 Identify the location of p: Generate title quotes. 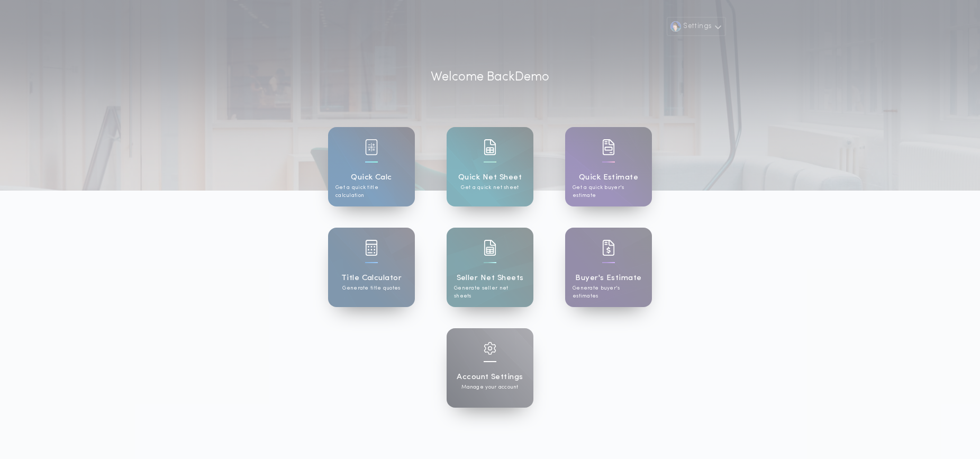
(371, 288).